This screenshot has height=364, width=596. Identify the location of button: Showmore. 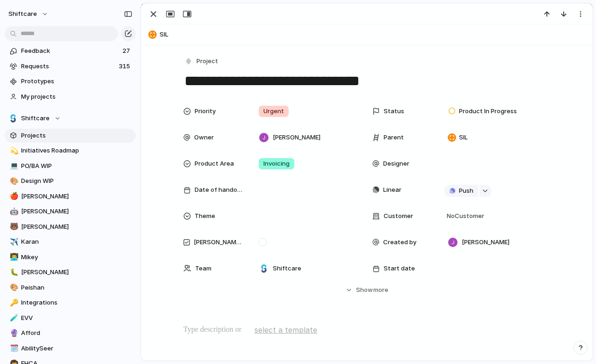
(367, 290).